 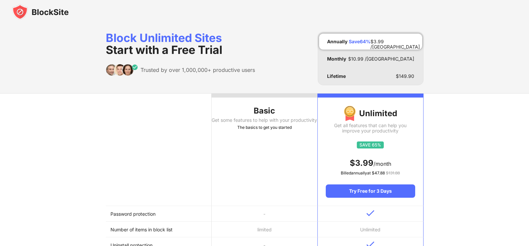 I want to click on div: Try Free for 3 Days, so click(x=370, y=191).